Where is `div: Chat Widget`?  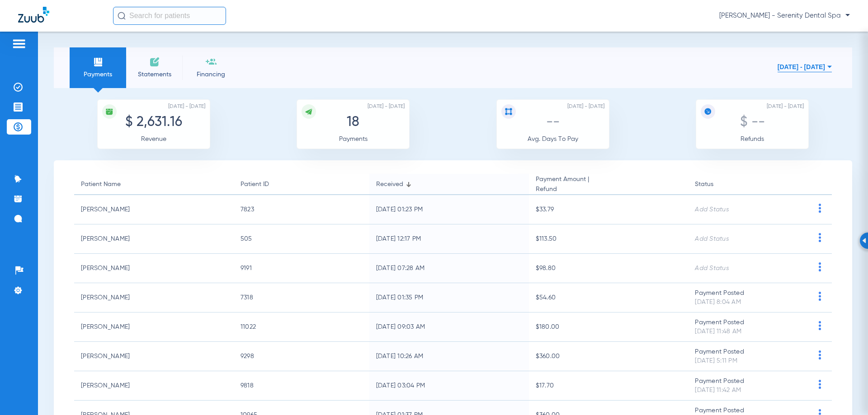 div: Chat Widget is located at coordinates (845, 393).